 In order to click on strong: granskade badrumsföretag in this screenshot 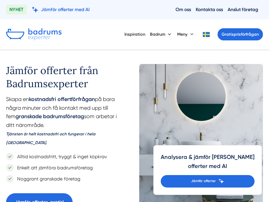, I will do `click(50, 116)`.